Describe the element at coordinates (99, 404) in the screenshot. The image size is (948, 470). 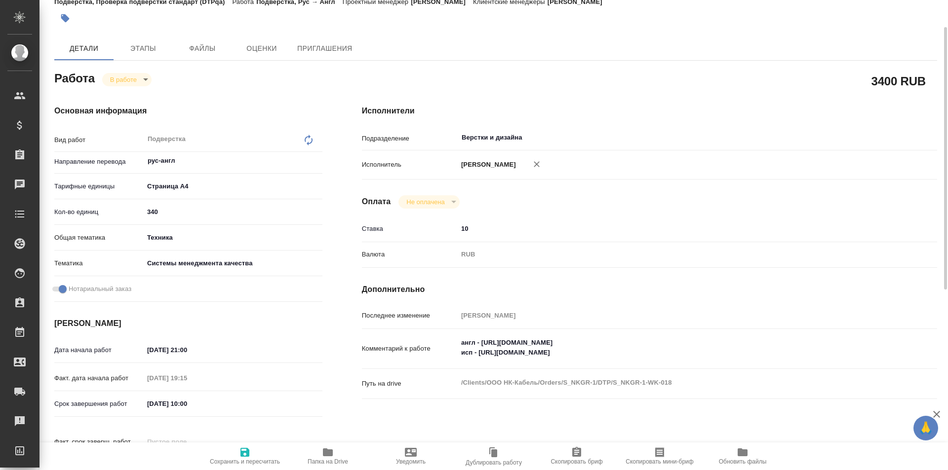
I see `p: Срок завершения работ` at that location.